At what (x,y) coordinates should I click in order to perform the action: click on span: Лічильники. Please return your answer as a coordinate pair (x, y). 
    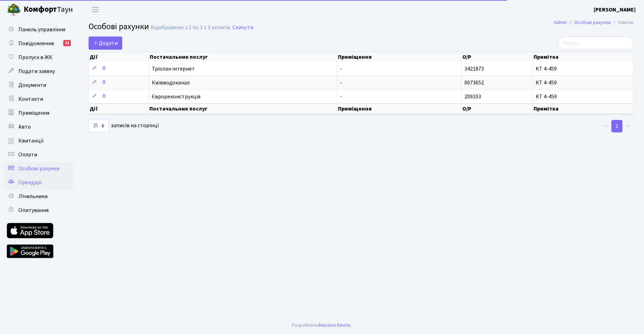
    Looking at the image, I should click on (33, 196).